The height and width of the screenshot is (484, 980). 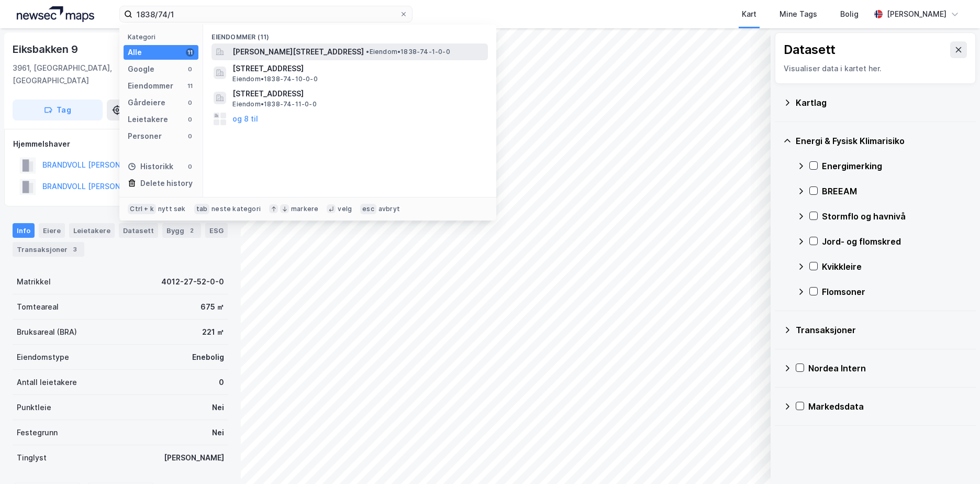 I want to click on button: Tag, so click(x=57, y=110).